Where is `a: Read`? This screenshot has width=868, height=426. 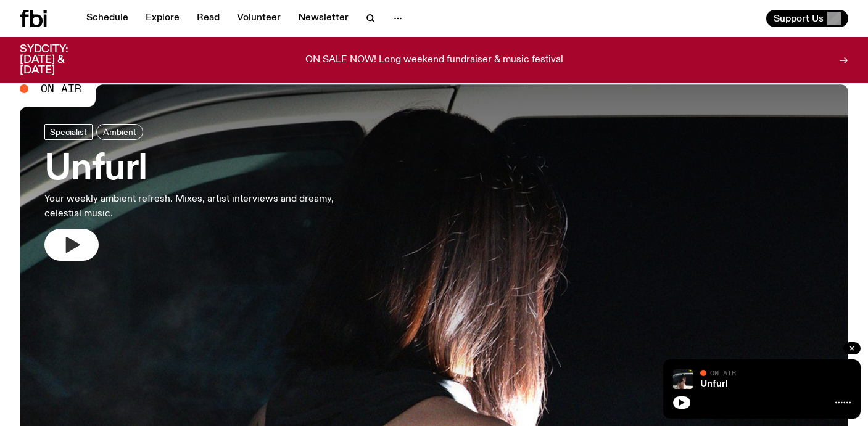
a: Read is located at coordinates (208, 18).